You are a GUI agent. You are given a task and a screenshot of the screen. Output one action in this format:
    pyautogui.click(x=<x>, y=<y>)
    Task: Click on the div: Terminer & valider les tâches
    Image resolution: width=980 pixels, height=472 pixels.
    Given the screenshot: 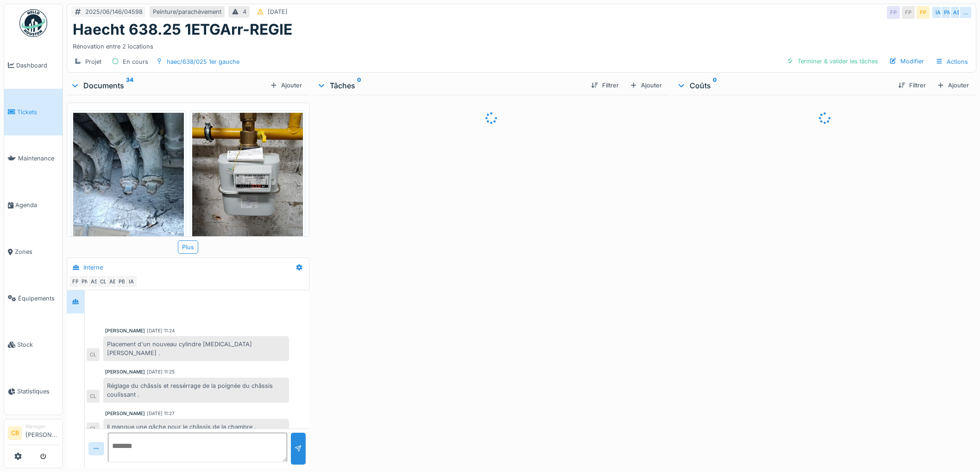 What is the action you would take?
    pyautogui.click(x=832, y=61)
    